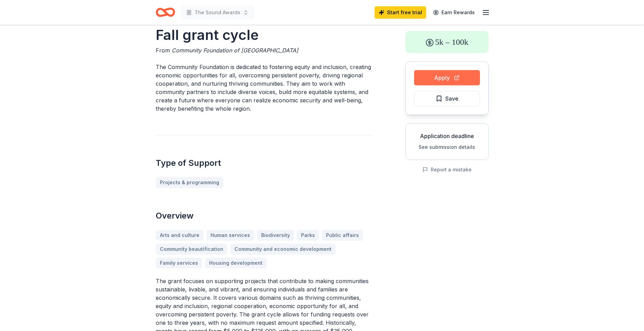  Describe the element at coordinates (264, 25) in the screenshot. I see `h1: Competitive Grants: Cycle 2- Fall grant cycle` at that location.